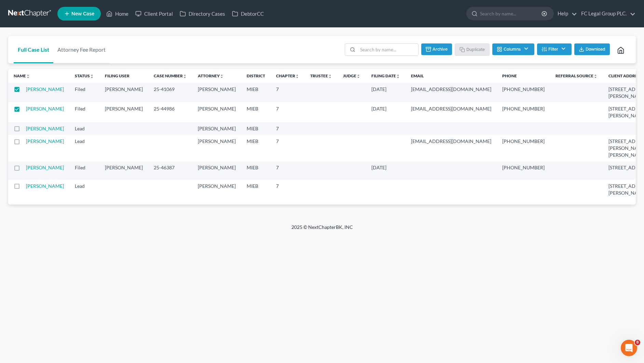 Image resolution: width=644 pixels, height=363 pixels. Describe the element at coordinates (523, 76) in the screenshot. I see `th: Phone` at that location.